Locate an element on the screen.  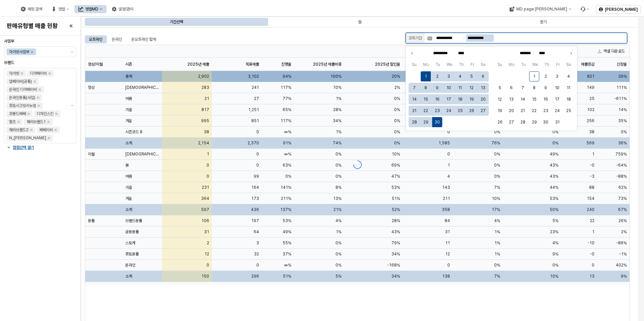
div: 아가방사업부 is located at coordinates (19, 52).